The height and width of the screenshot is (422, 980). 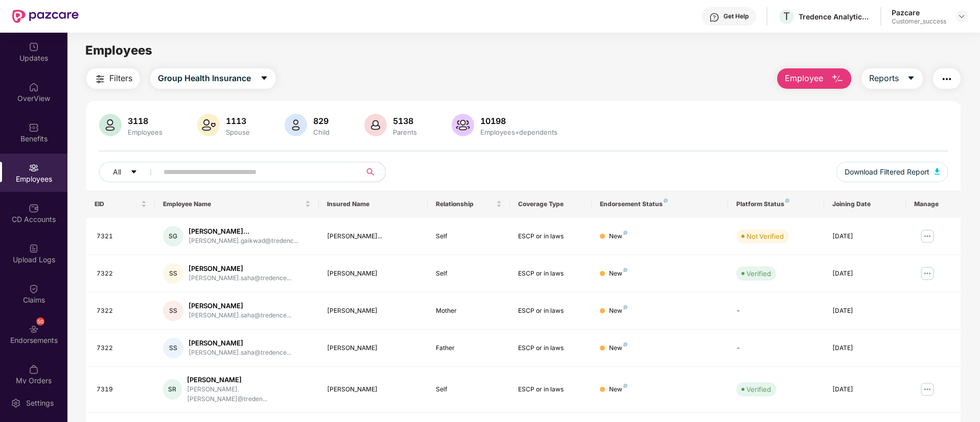 What do you see at coordinates (145, 121) in the screenshot?
I see `div: 3118` at bounding box center [145, 121].